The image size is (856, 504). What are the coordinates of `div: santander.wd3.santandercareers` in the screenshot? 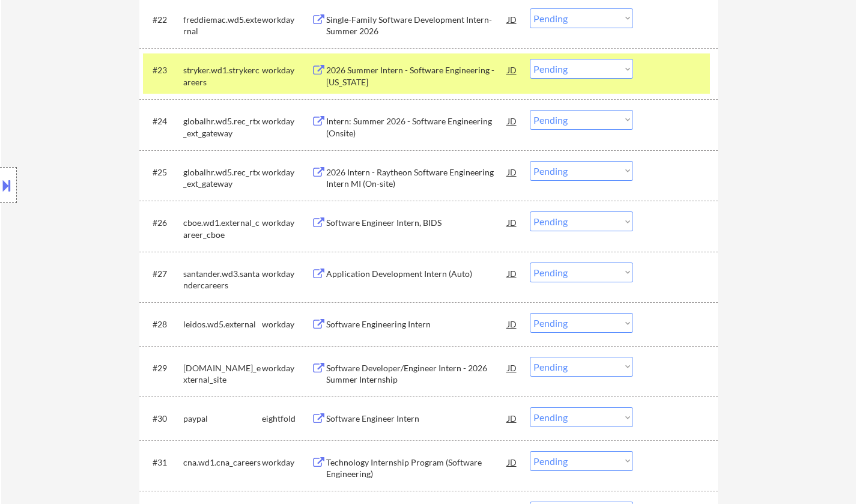 It's located at (222, 280).